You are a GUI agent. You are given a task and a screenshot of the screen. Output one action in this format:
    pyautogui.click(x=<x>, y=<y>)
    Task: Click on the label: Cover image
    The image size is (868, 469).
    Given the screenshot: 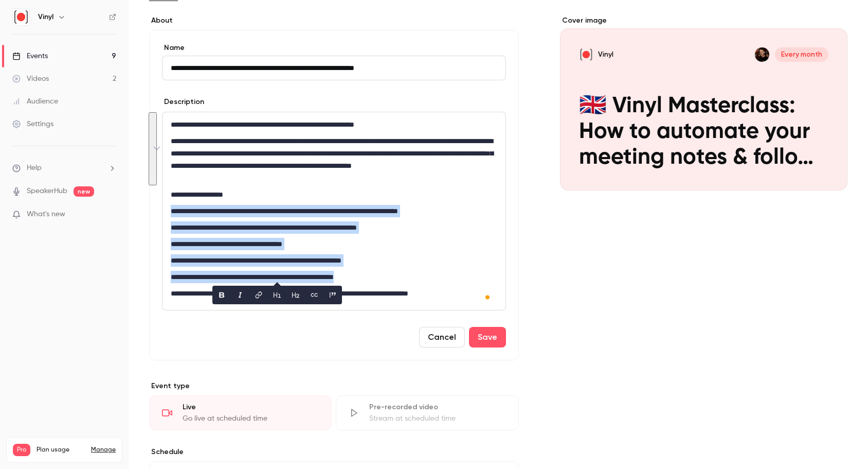 What is the action you would take?
    pyautogui.click(x=704, y=21)
    